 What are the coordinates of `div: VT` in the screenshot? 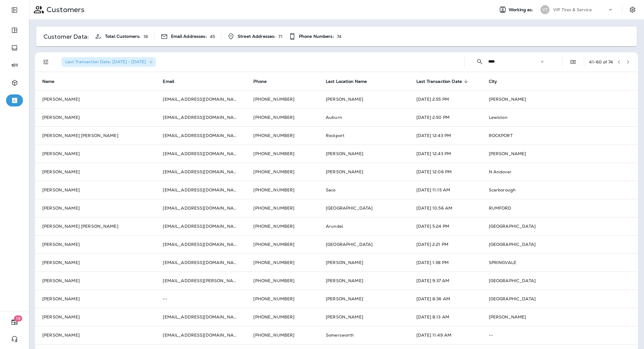 It's located at (546, 9).